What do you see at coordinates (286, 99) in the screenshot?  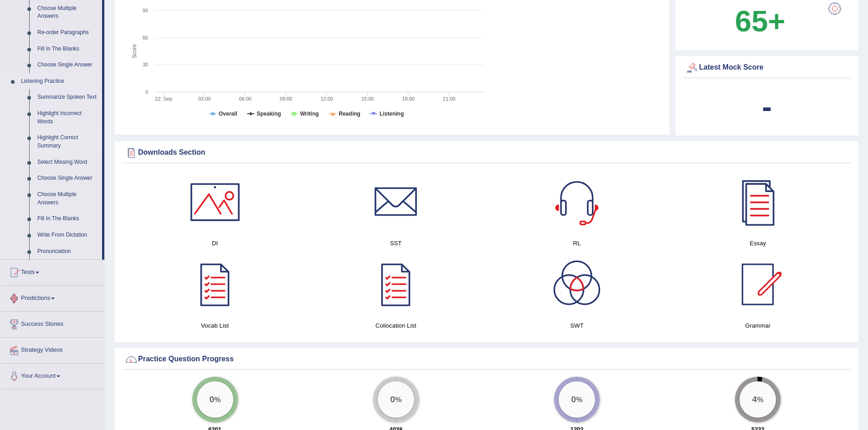 I see `text: 09:00` at bounding box center [286, 99].